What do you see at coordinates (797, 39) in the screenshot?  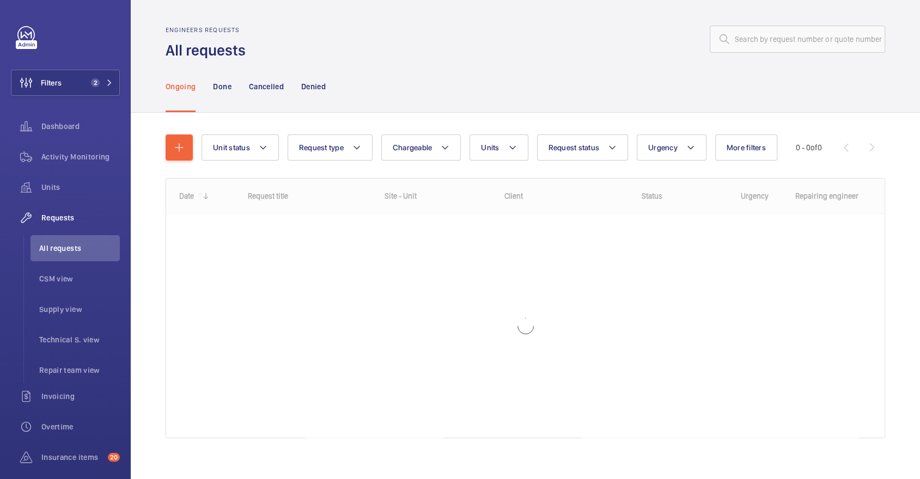 I see `input: Search by request number or quote number` at bounding box center [797, 39].